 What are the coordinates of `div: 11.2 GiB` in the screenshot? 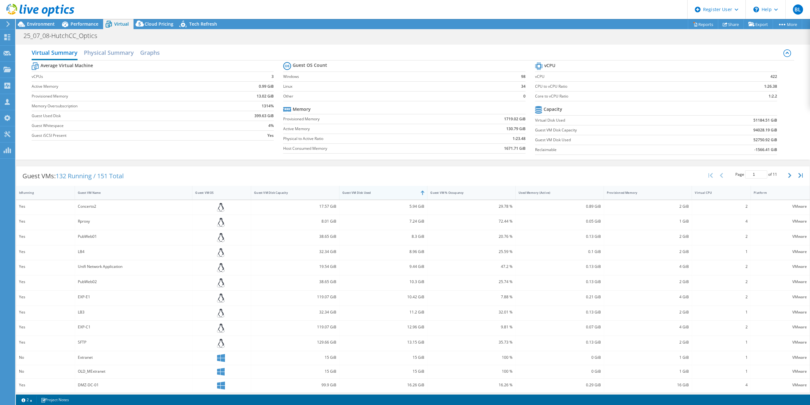 It's located at (384, 312).